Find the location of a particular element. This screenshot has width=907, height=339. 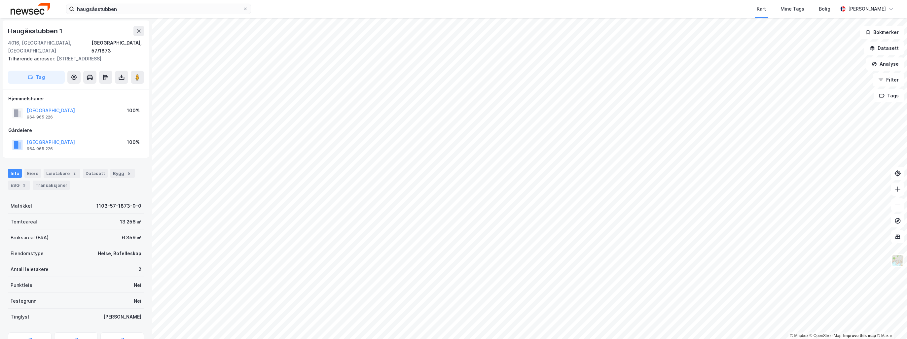

a: OpenStreetMap is located at coordinates (825, 336).